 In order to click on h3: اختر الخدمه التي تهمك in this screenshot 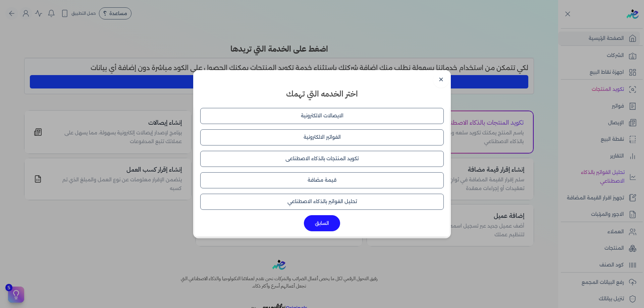, I will do `click(322, 94)`.